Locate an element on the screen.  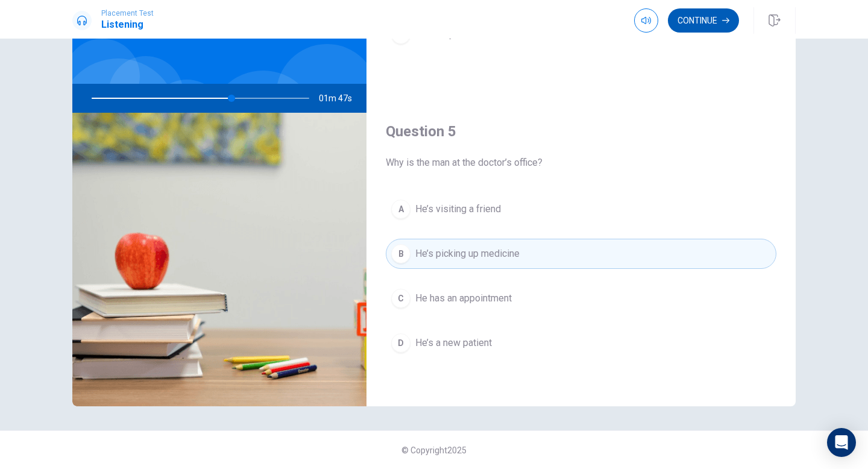
span: He’s picking up medicine is located at coordinates (467, 254).